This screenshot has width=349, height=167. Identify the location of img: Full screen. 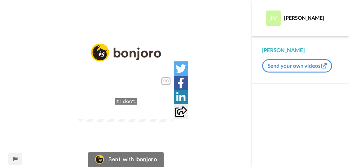
(165, 110).